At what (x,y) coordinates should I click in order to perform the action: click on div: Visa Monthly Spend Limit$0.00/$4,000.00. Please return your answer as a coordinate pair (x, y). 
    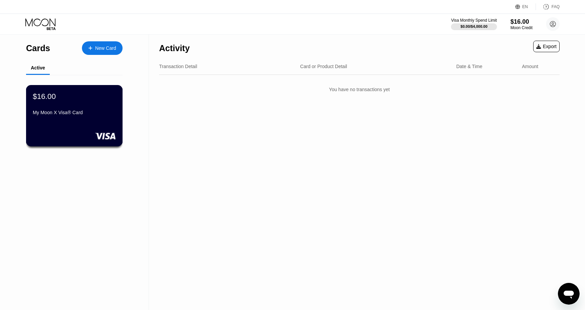
    Looking at the image, I should click on (474, 24).